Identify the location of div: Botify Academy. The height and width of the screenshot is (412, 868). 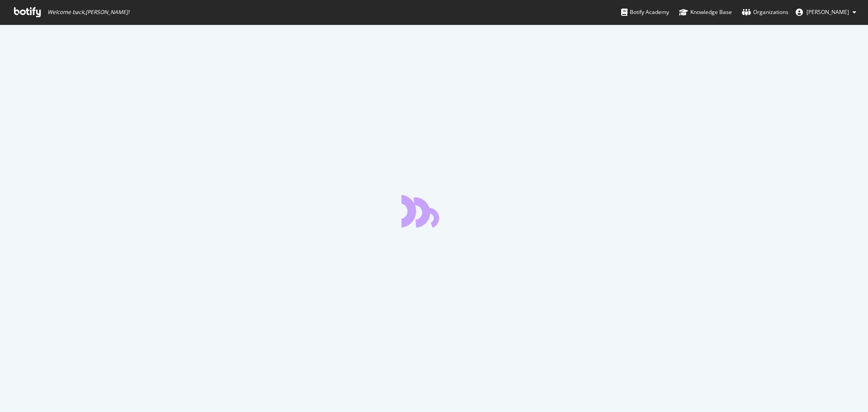
(646, 12).